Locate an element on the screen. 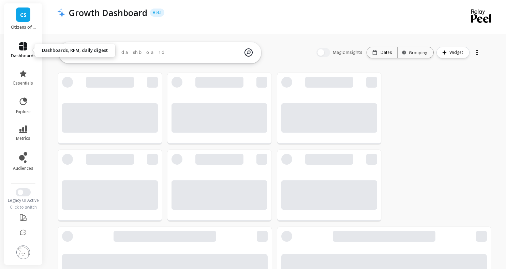 Image resolution: width=506 pixels, height=269 pixels. span: dashboards is located at coordinates (23, 56).